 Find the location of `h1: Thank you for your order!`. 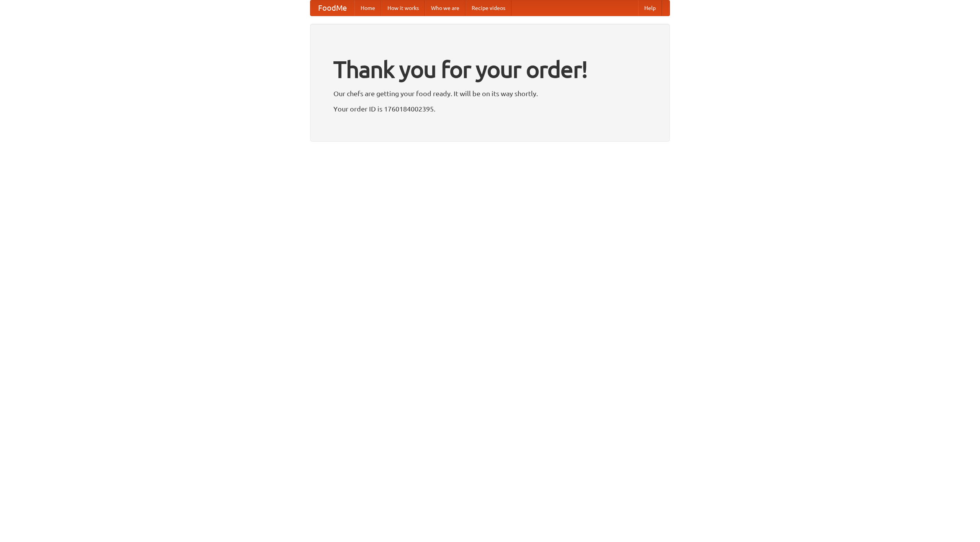

h1: Thank you for your order! is located at coordinates (490, 70).